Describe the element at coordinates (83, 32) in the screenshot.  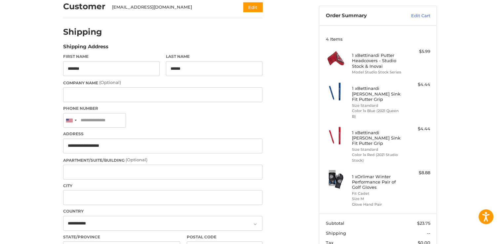
I see `h2: Shipping` at that location.